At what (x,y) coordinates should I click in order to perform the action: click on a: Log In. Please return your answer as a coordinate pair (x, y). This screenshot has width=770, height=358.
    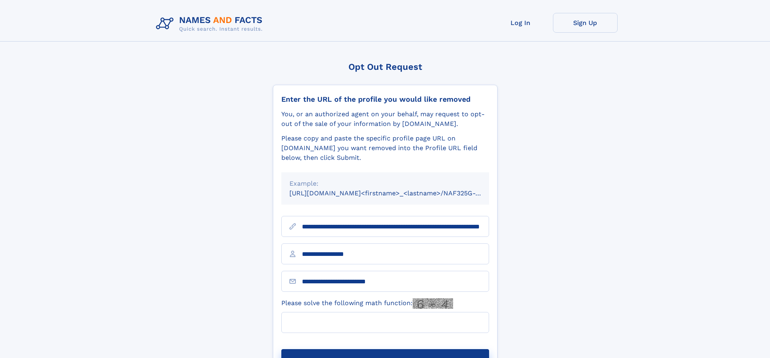
    Looking at the image, I should click on (520, 23).